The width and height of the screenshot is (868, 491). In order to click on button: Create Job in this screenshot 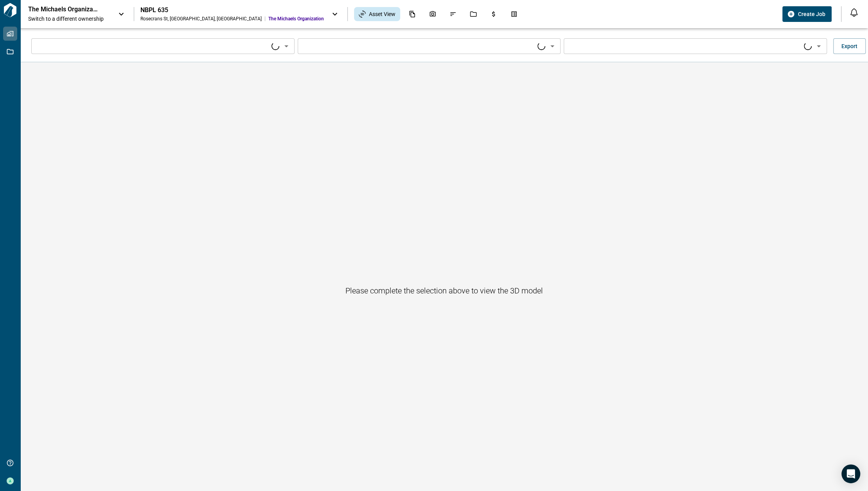, I will do `click(806, 14)`.